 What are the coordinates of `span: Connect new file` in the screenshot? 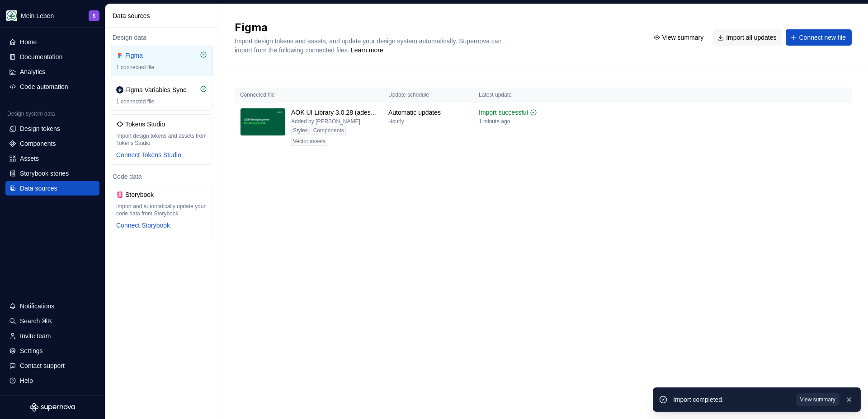 It's located at (822, 37).